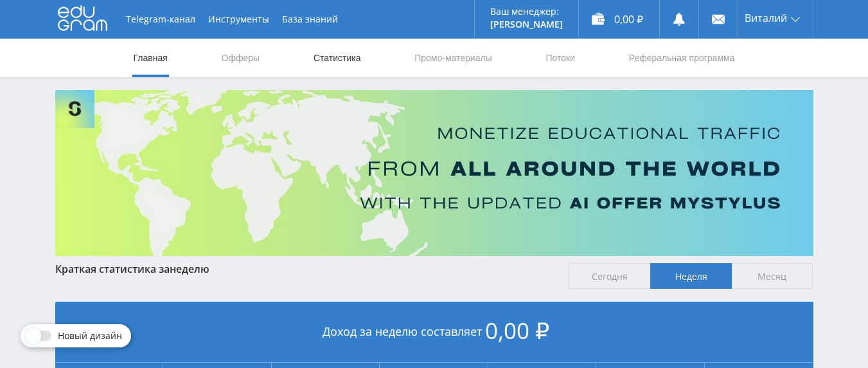 The width and height of the screenshot is (868, 368). Describe the element at coordinates (772, 276) in the screenshot. I see `span: Месяц` at that location.